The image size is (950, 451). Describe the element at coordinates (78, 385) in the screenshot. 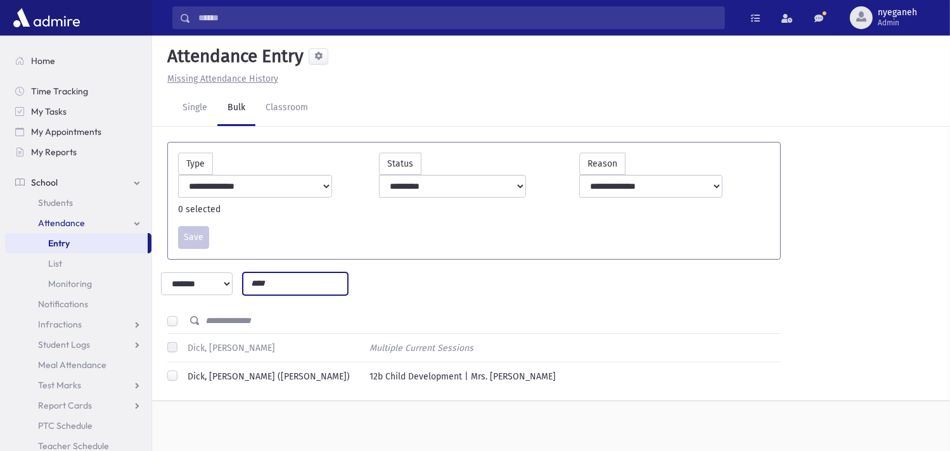

I see `a: Test Marks` at that location.